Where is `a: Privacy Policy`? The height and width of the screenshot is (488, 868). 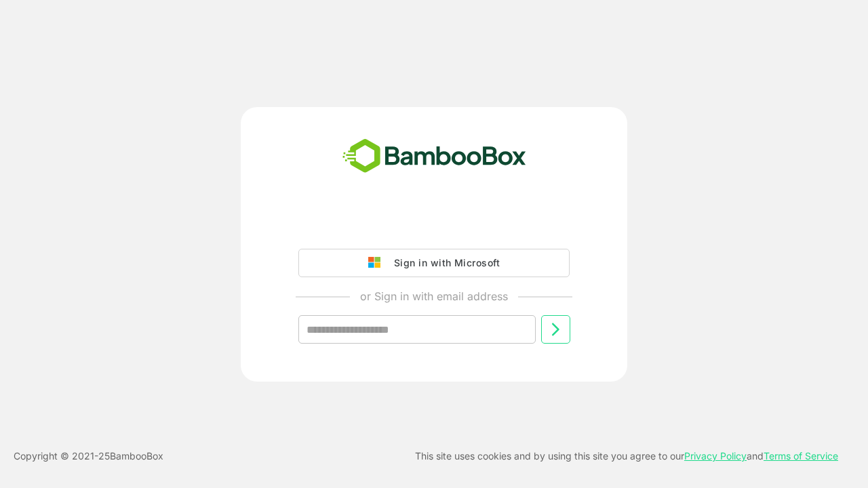 a: Privacy Policy is located at coordinates (715, 456).